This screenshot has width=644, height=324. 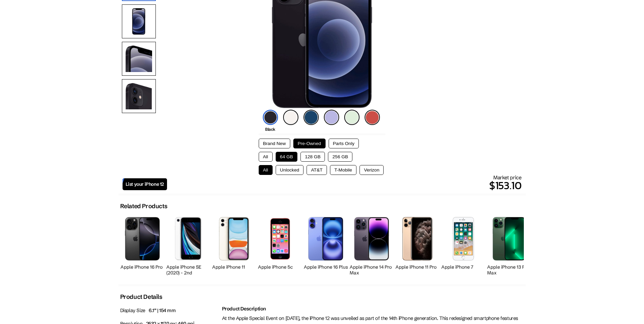 I want to click on img: iPhone 11 Pro, so click(x=418, y=238).